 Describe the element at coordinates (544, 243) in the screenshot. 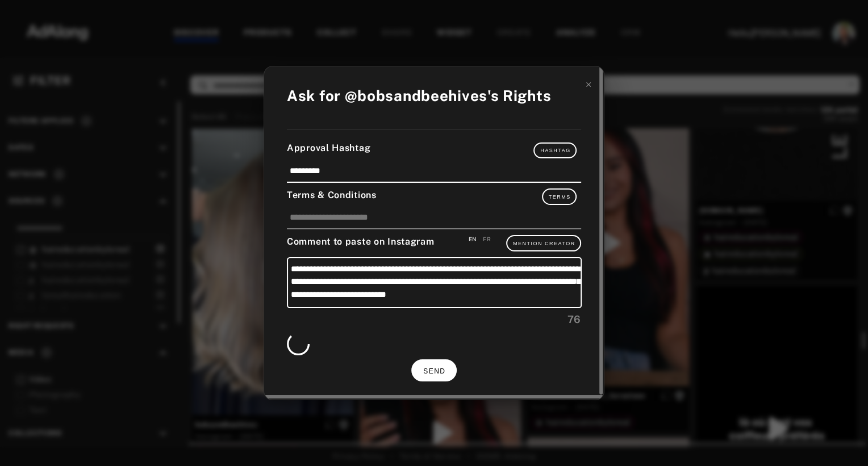

I see `button: Mention Creator` at that location.